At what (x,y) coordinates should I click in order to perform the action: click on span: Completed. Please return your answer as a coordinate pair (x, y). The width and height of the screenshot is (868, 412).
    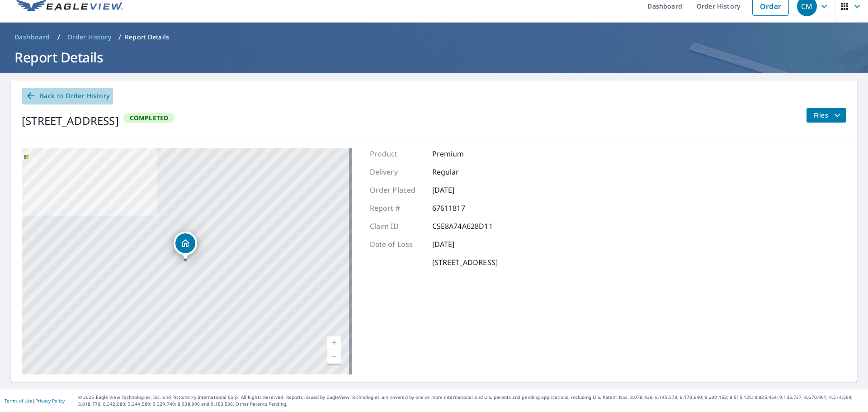
    Looking at the image, I should click on (149, 118).